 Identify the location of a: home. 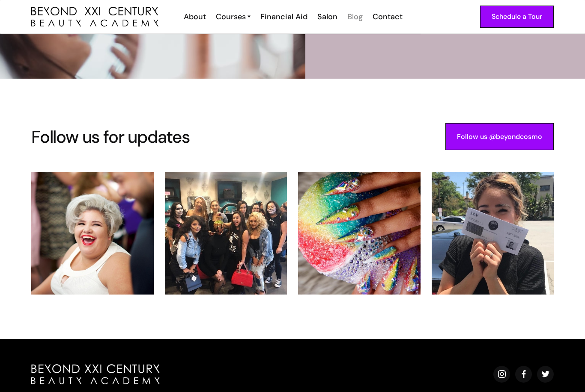
(94, 17).